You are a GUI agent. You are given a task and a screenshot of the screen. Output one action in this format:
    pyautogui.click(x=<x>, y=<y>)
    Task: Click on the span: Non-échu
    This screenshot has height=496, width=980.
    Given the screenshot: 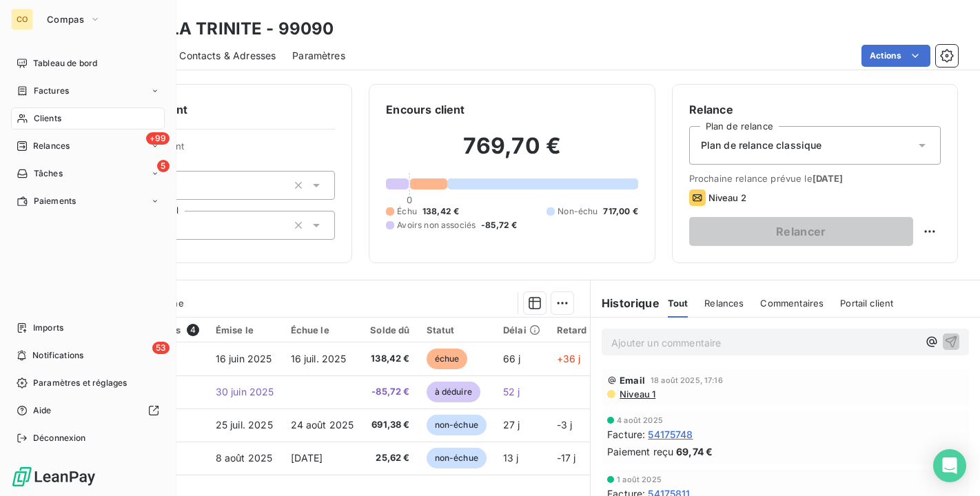 What is the action you would take?
    pyautogui.click(x=578, y=212)
    